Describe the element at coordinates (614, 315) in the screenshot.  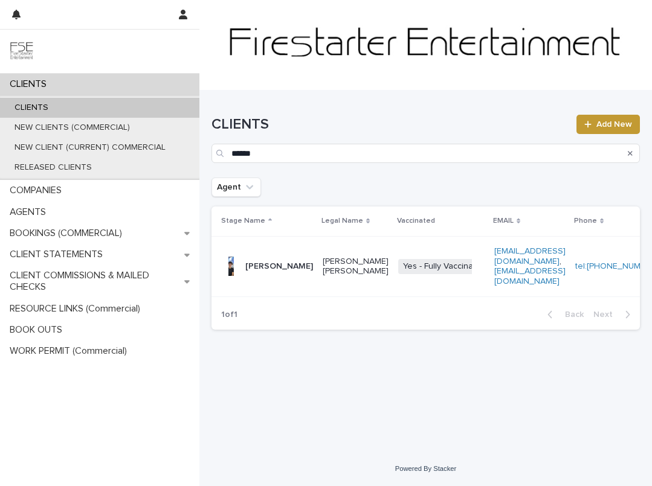
I see `button: Next` at that location.